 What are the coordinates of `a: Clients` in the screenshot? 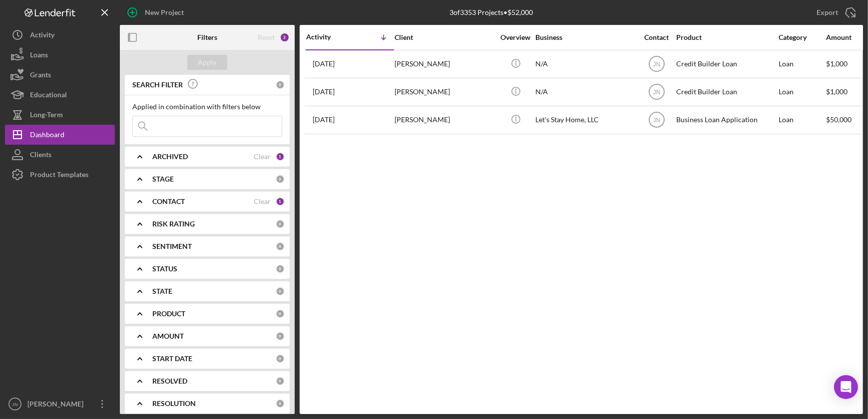 It's located at (60, 155).